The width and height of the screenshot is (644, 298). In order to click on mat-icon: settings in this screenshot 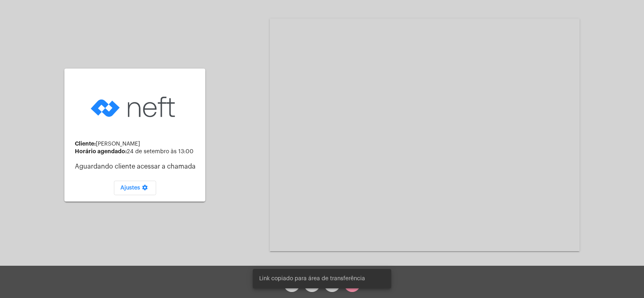, I will do `click(145, 189)`.